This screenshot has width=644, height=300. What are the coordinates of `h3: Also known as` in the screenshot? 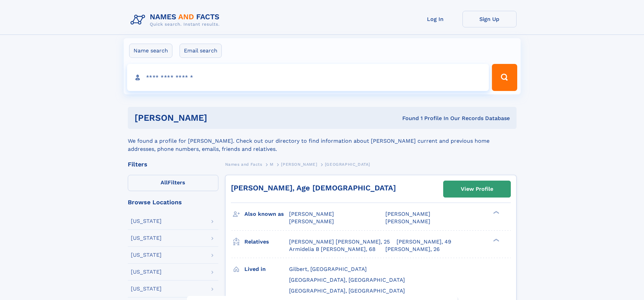 It's located at (267, 214).